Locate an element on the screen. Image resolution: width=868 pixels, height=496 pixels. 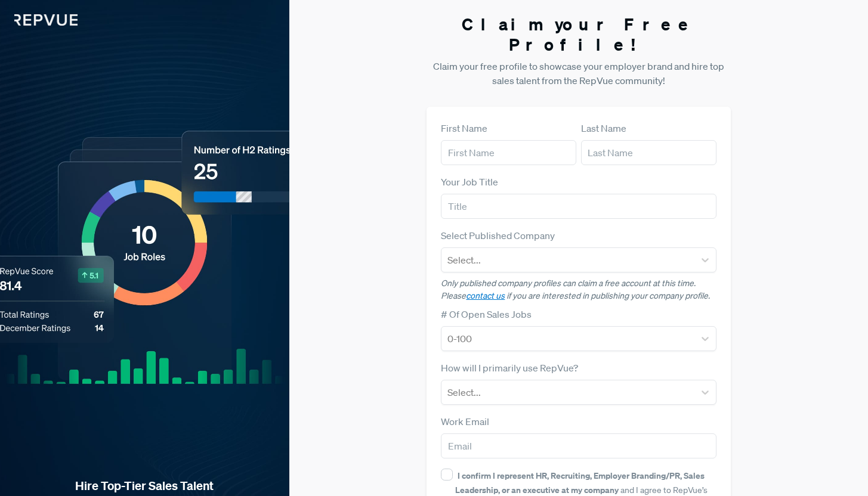
strong: Hire Top-Tier Sales Talent is located at coordinates (145, 487).